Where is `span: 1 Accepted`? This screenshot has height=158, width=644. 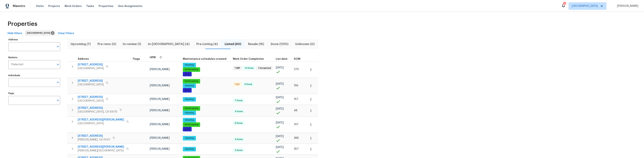 span: 1 Accepted is located at coordinates (264, 68).